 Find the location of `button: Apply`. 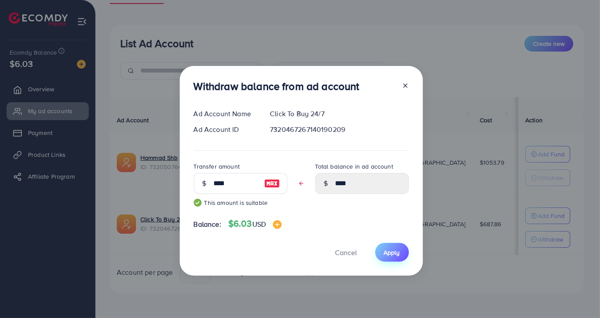

button: Apply is located at coordinates (392, 252).